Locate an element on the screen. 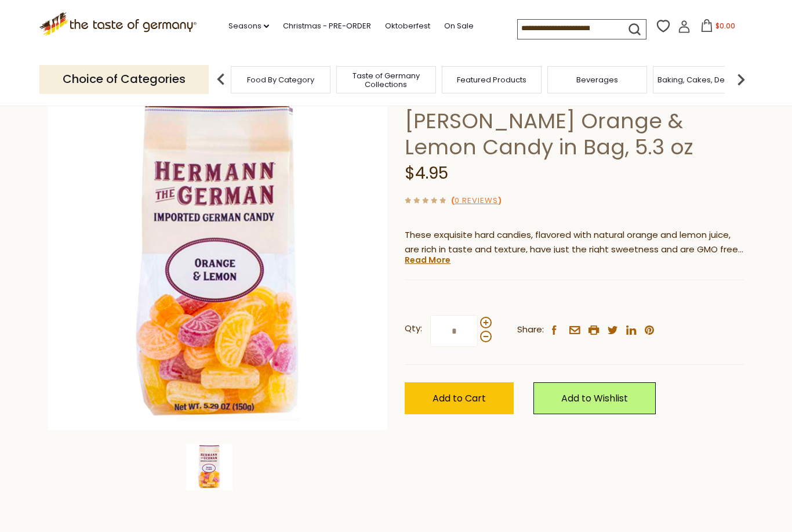 The height and width of the screenshot is (532, 792). a: Read More is located at coordinates (427, 260).